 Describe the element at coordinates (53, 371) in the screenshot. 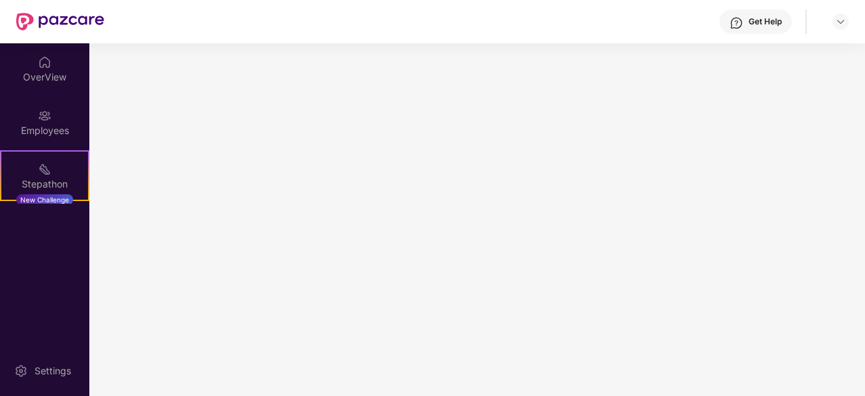

I see `div: Settings` at that location.